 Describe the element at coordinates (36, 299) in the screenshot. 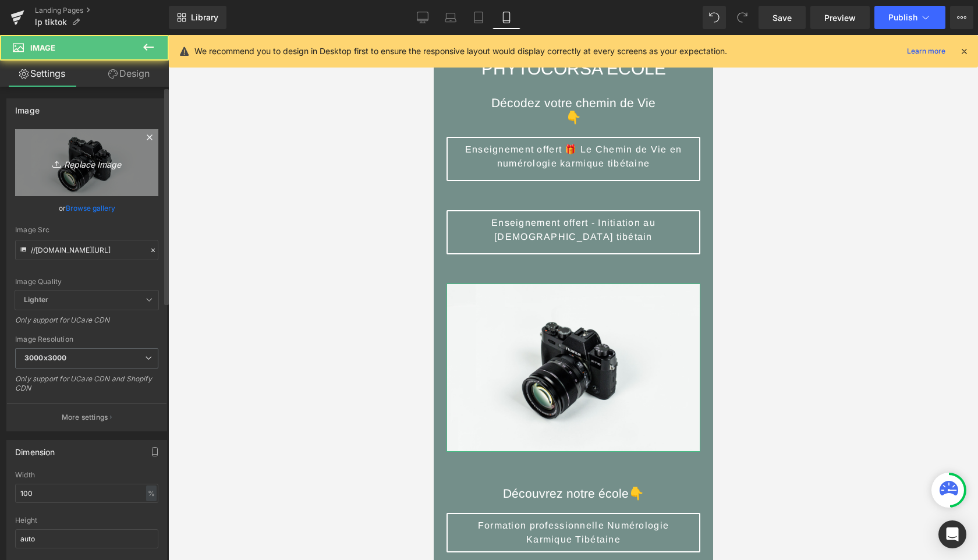

I see `b: Lighter` at that location.